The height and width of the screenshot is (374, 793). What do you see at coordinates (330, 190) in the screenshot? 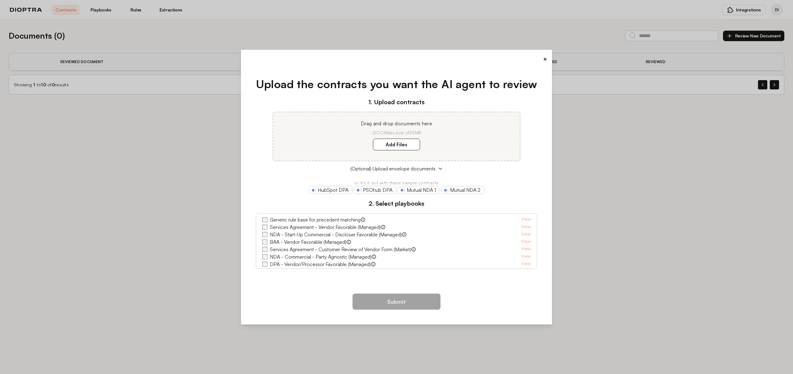
I see `a: HubSpot DPA` at bounding box center [330, 190].